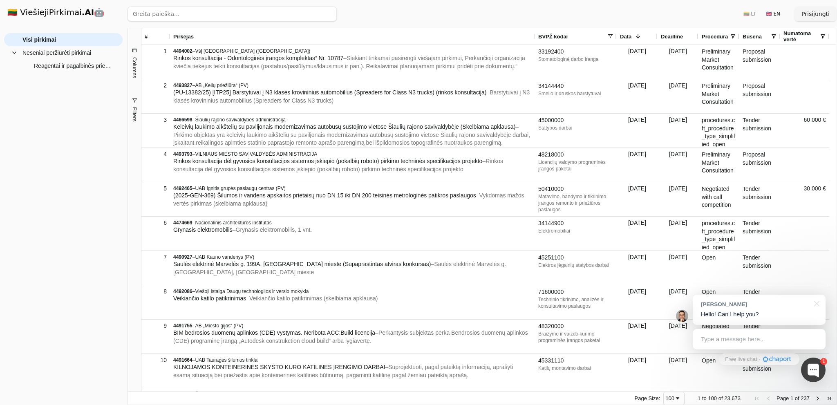 This screenshot has height=405, width=837. I want to click on span: – Grynasis elektromobilis, 1 vnt., so click(272, 230).